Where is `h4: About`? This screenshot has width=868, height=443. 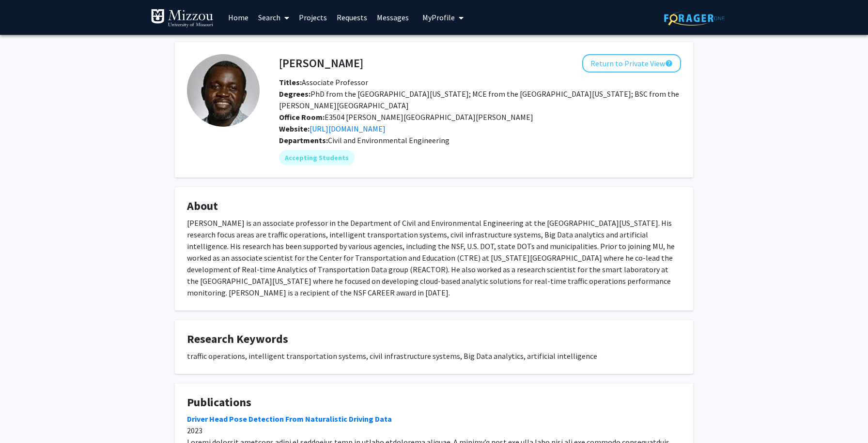
h4: About is located at coordinates (434, 206).